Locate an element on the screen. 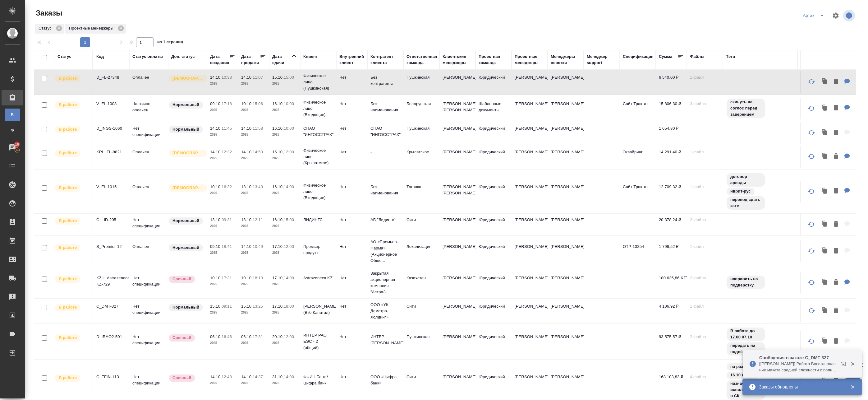 This screenshot has height=400, width=868. div: Спецификация is located at coordinates (638, 56).